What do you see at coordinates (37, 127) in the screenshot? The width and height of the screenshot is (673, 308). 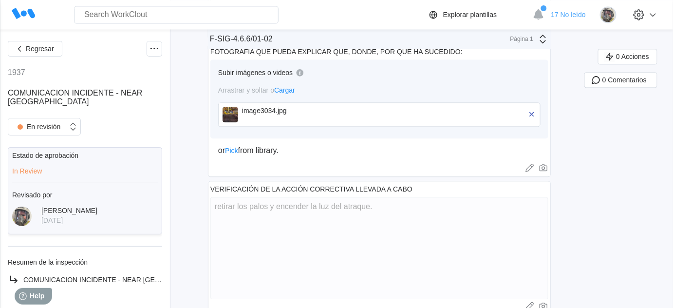 I see `div: En revisión` at bounding box center [37, 127].